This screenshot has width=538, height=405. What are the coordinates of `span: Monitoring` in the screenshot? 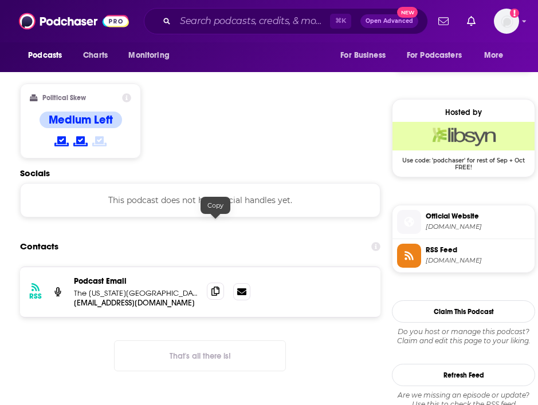 It's located at (148, 56).